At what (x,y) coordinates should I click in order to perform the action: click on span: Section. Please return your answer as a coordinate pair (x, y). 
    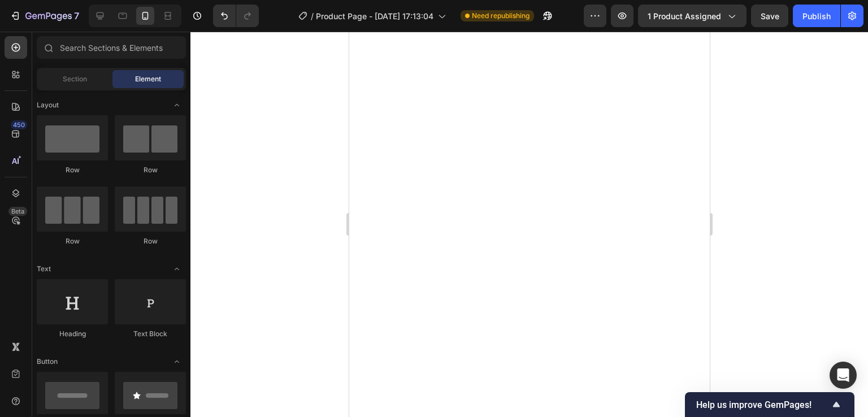
    Looking at the image, I should click on (75, 79).